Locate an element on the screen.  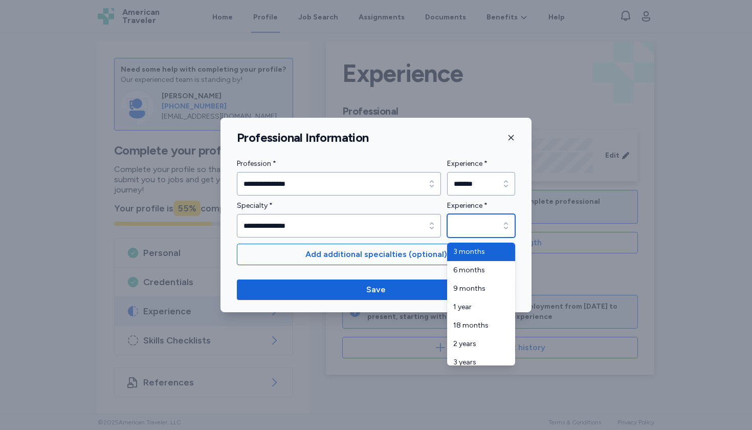
span: 2 years is located at coordinates (475, 344).